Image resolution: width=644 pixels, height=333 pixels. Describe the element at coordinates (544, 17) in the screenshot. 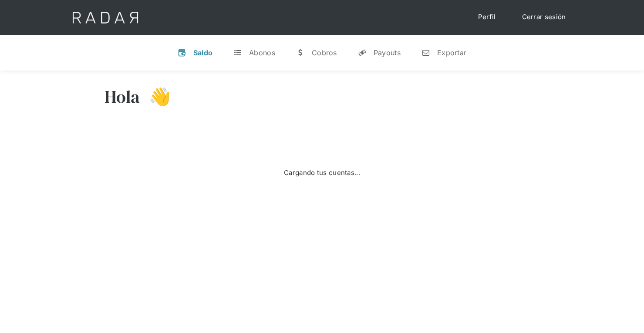

I see `a: Cerrar sesión` at that location.